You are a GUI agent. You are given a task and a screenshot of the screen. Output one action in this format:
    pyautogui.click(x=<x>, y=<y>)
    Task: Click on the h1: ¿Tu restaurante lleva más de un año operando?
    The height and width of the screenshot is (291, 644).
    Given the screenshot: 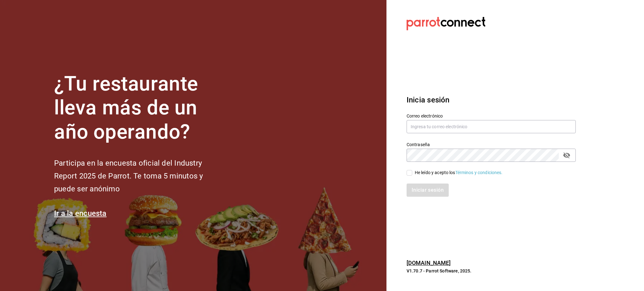 What is the action you would take?
    pyautogui.click(x=139, y=108)
    